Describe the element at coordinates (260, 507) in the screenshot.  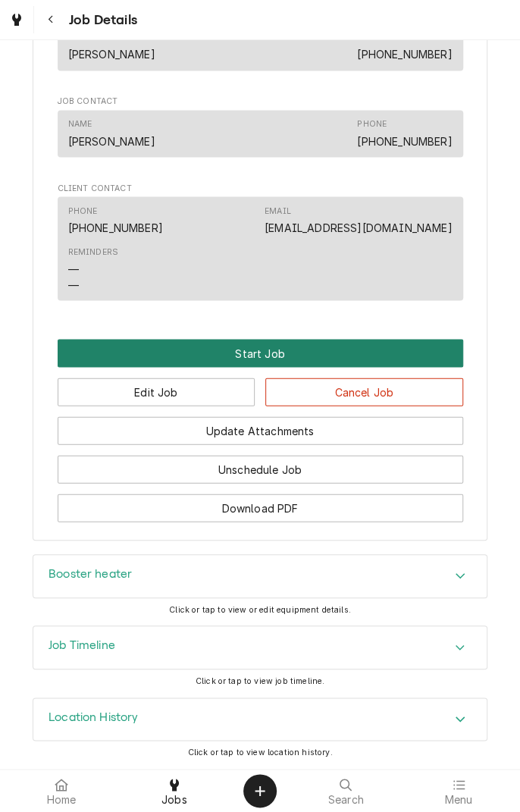
I see `button: Download PDF` at that location.